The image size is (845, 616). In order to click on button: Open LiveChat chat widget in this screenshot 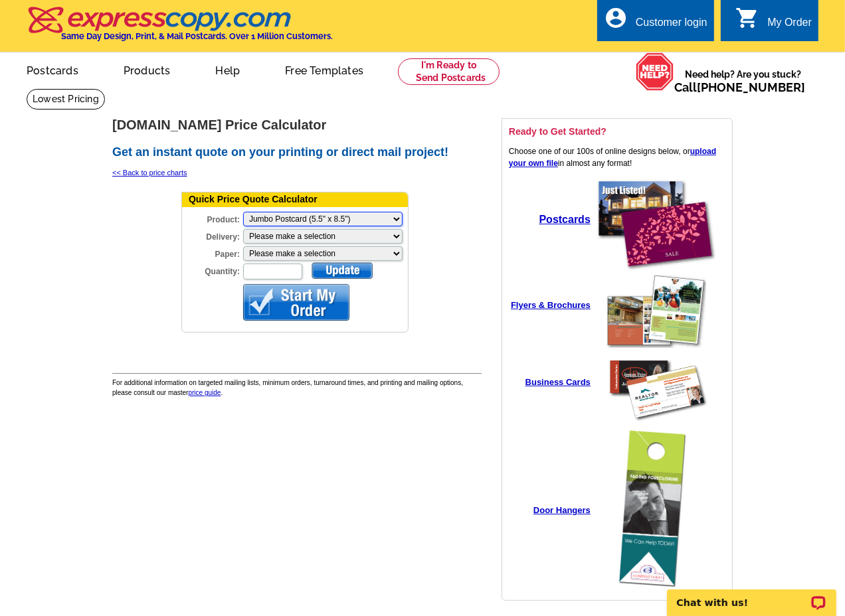, I will do `click(160, 28)`.